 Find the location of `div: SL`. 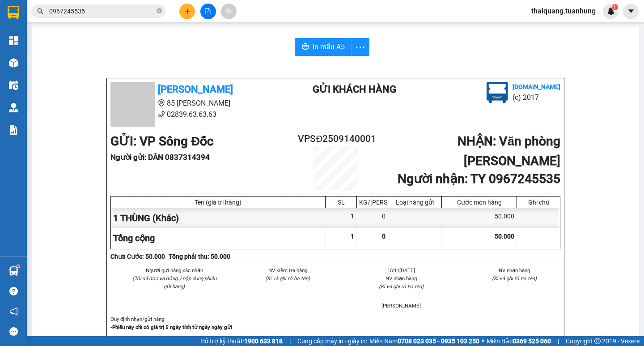

div: SL is located at coordinates (341, 202).